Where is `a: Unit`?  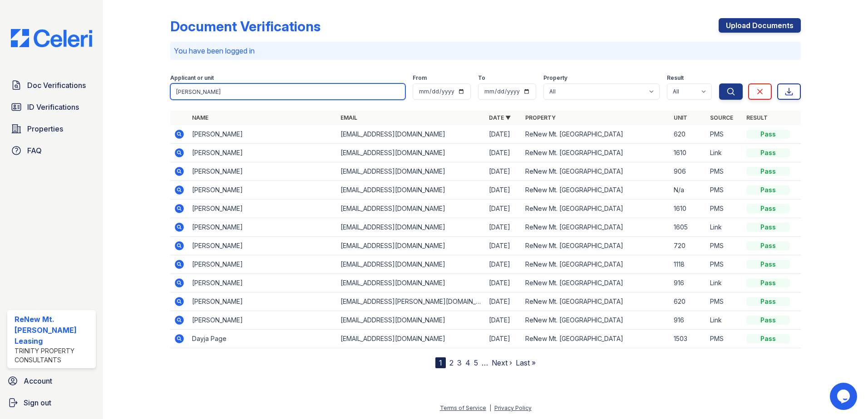
a: Unit is located at coordinates (680, 117).